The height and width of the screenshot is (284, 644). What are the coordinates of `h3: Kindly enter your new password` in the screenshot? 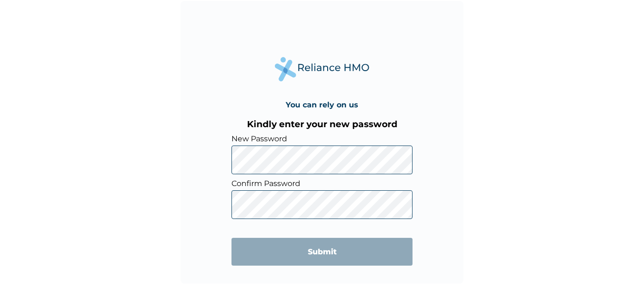 It's located at (322, 124).